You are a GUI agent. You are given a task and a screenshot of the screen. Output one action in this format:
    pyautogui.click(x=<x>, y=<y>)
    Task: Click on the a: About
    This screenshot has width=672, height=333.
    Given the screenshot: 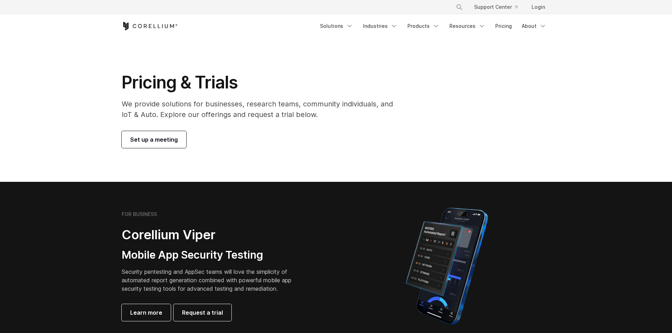 What is the action you would take?
    pyautogui.click(x=534, y=26)
    